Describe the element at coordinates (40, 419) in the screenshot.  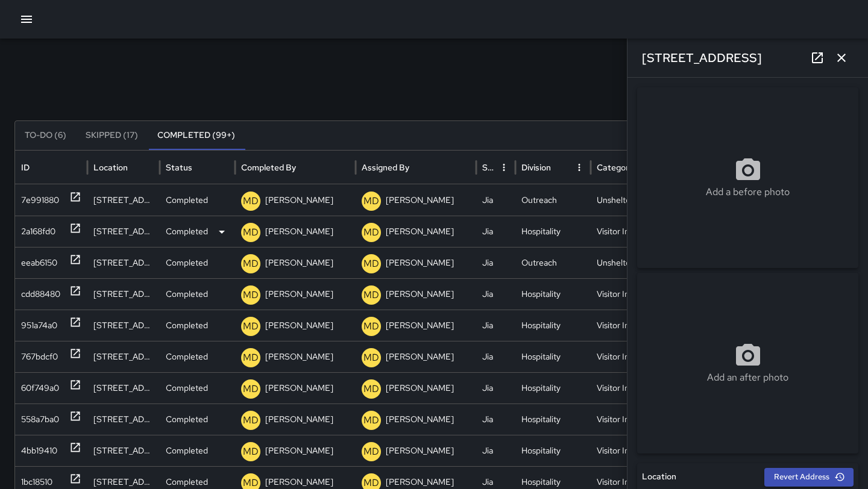
I see `div: 558a7ba0` at that location.